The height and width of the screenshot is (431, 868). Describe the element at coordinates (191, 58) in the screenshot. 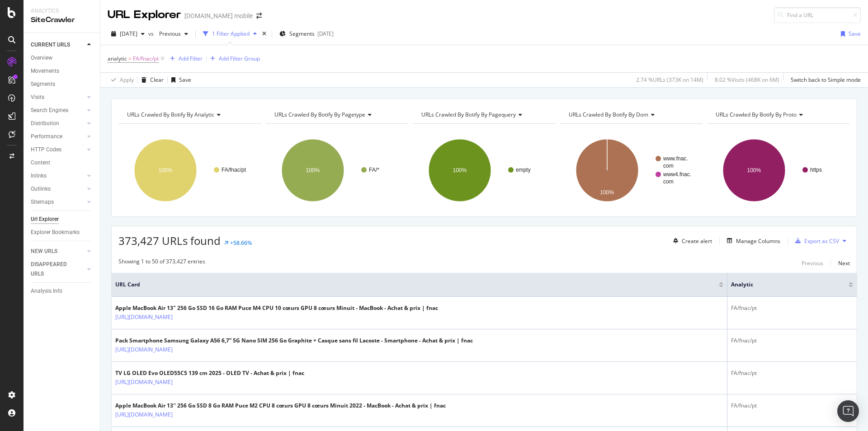

I see `div: Add Filter` at that location.